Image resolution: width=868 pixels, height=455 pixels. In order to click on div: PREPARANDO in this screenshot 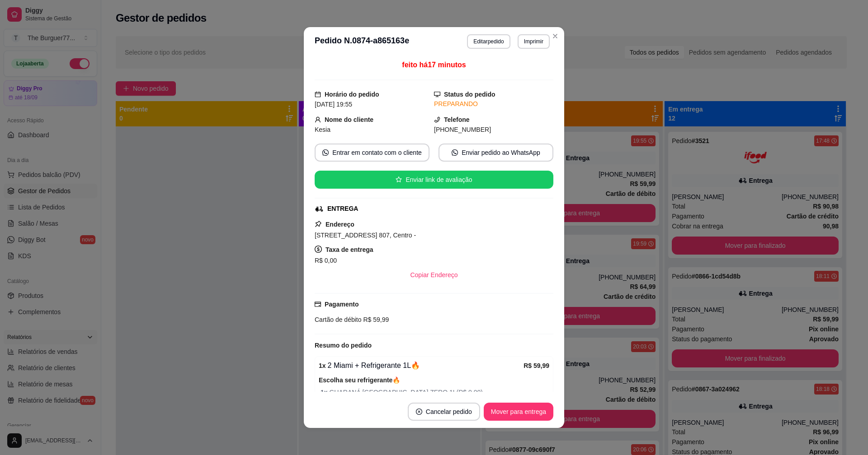, I will do `click(494, 104)`.